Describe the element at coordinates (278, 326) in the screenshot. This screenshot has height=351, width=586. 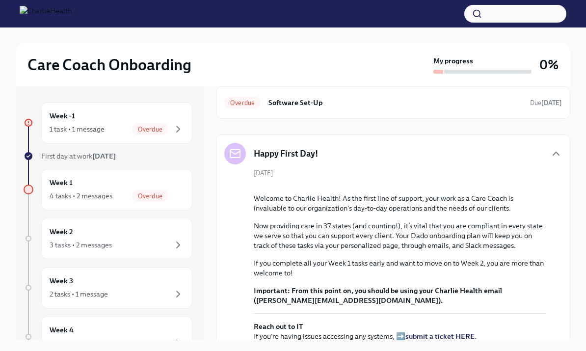
I see `strong: Reach out to IT` at that location.